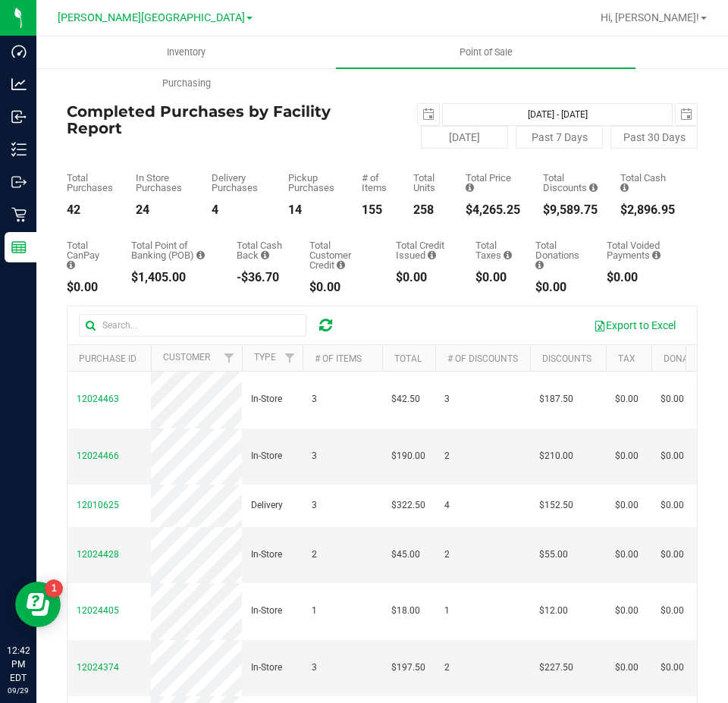 The width and height of the screenshot is (728, 703). What do you see at coordinates (406, 399) in the screenshot?
I see `span: $42.50` at bounding box center [406, 399].